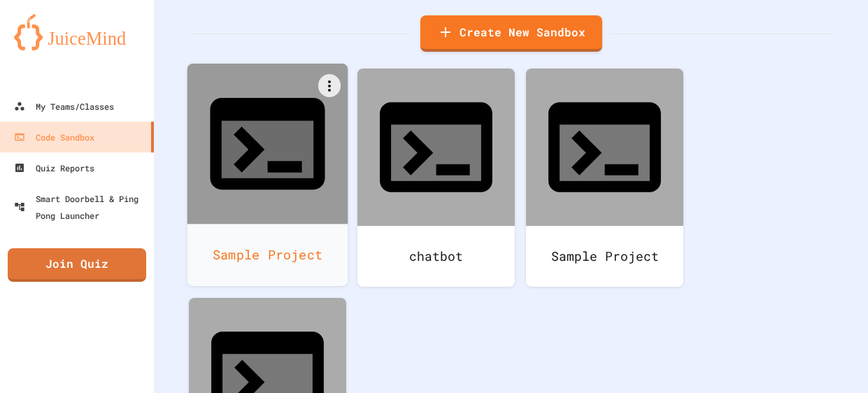  Describe the element at coordinates (436, 256) in the screenshot. I see `div: chatbot` at that location.